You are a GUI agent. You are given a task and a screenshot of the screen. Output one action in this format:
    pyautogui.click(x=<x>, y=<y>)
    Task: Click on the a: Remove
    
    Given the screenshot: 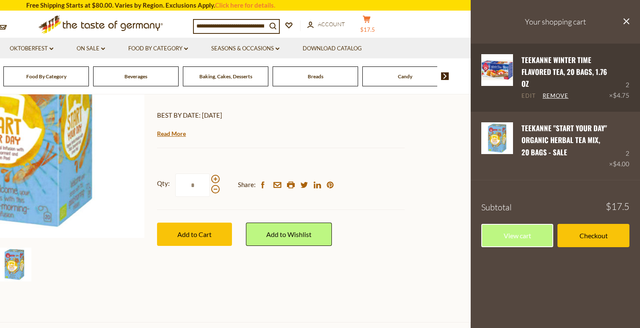 What is the action you would take?
    pyautogui.click(x=555, y=96)
    